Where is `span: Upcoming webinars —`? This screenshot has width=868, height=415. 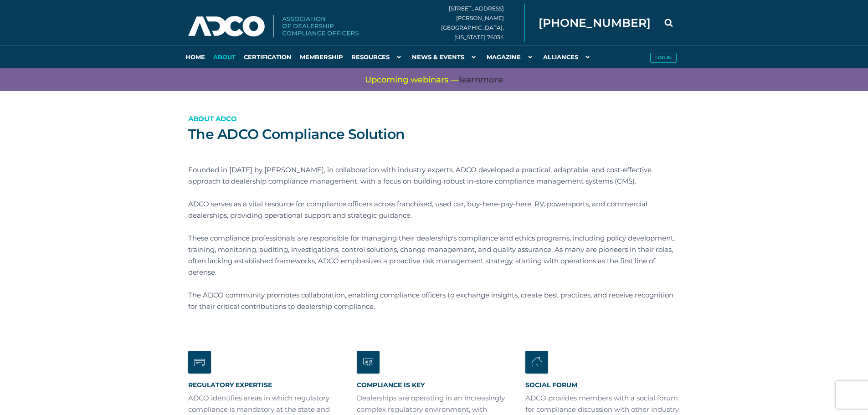 span: Upcoming webinars — is located at coordinates (434, 80).